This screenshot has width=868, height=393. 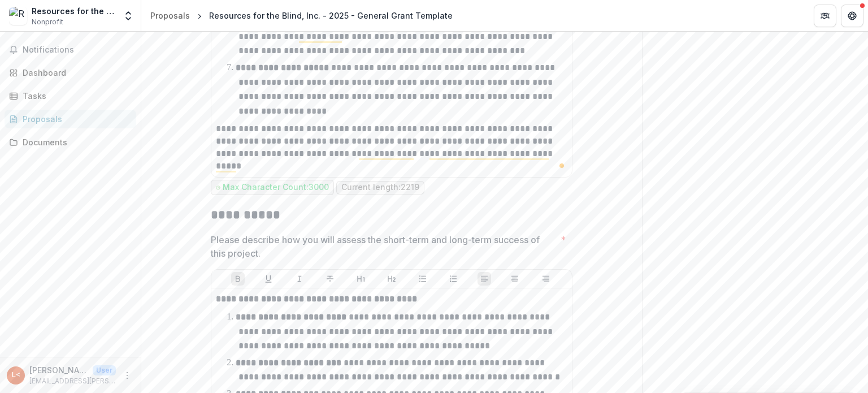 I want to click on p: Current length: 2219, so click(x=380, y=187).